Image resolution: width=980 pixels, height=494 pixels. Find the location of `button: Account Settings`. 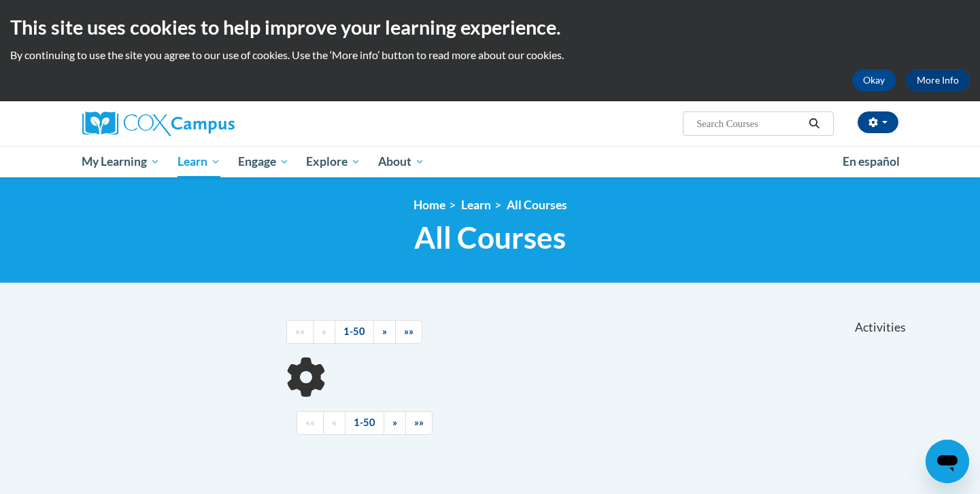

button: Account Settings is located at coordinates (878, 122).